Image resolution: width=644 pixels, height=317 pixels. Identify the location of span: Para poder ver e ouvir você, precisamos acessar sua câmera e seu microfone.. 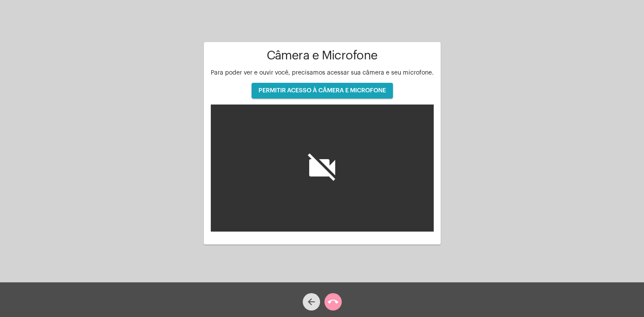
(322, 73).